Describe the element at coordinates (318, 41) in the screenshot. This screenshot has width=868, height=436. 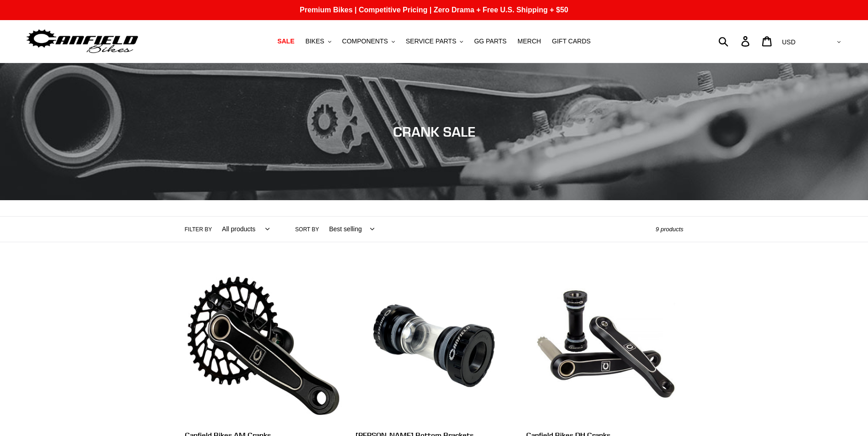
I see `button: BIKES` at that location.